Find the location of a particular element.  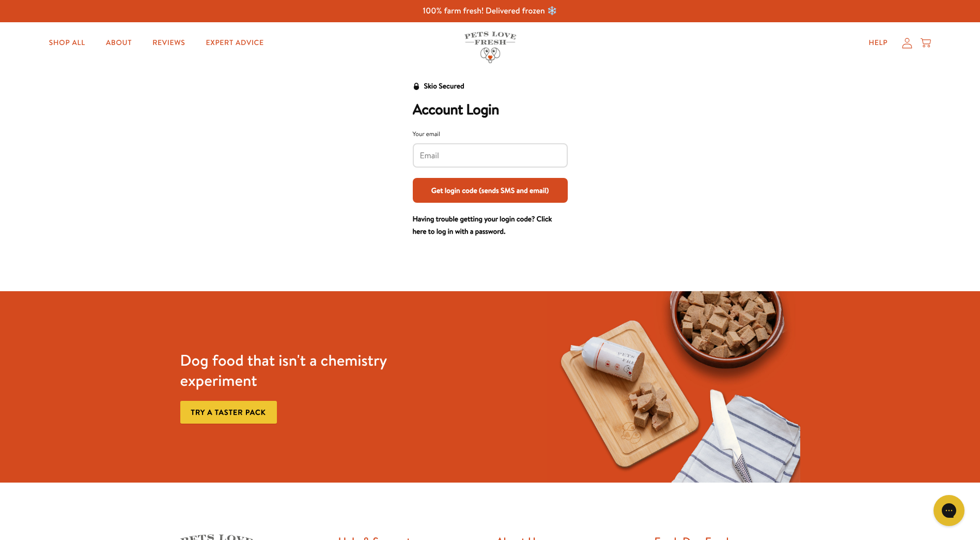

img: Pets Love Fresh is located at coordinates (490, 47).